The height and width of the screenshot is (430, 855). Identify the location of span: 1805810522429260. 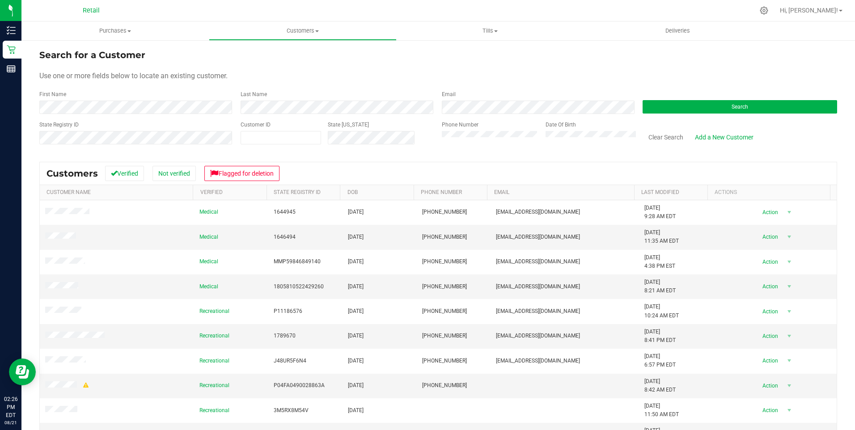
(299, 287).